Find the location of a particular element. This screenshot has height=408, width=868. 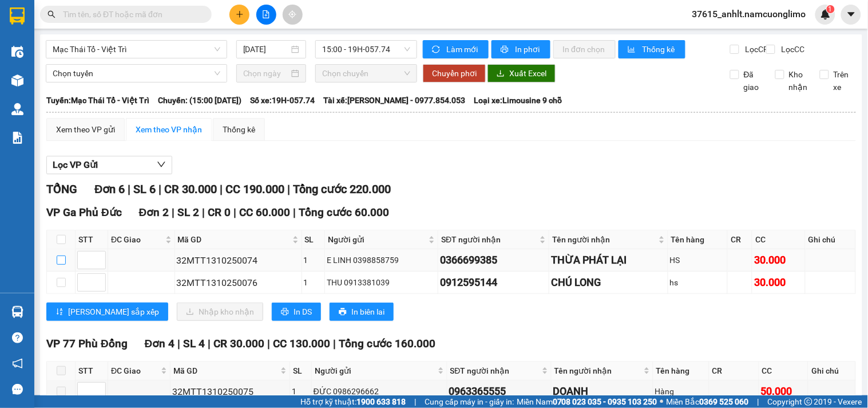

button: aim is located at coordinates (292, 14).